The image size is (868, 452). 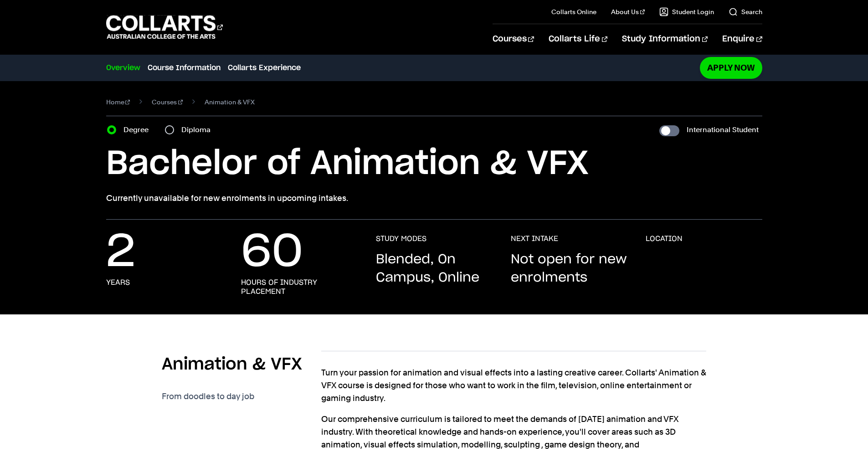 I want to click on p: Turn your passion for animation and visual effects into a lasting creative career. Collarts' Anim..., so click(x=514, y=386).